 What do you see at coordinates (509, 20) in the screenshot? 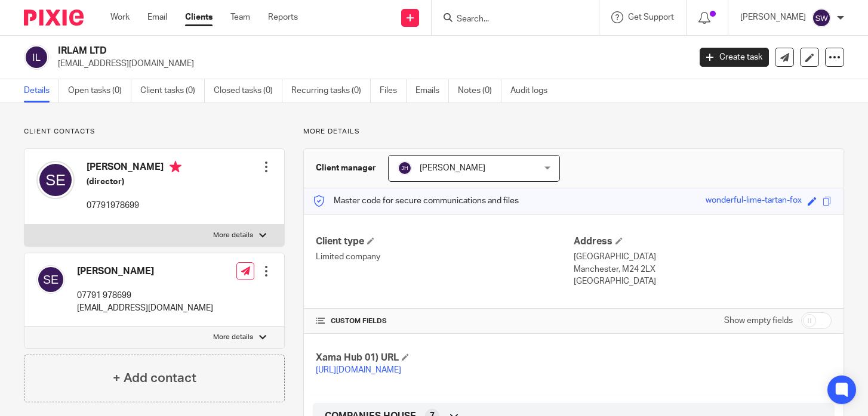
I see `input: Search` at bounding box center [509, 20].